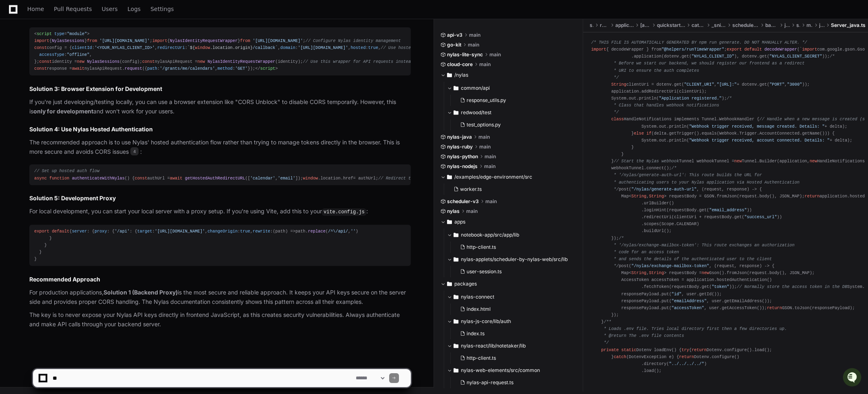 The height and width of the screenshot is (394, 868). What do you see at coordinates (699, 85) in the screenshot?
I see `span: "CLIENT_URI"` at bounding box center [699, 85].